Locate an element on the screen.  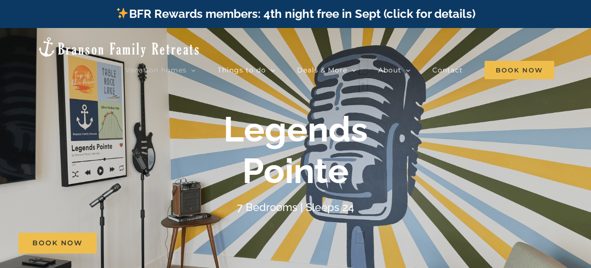
a: BFR Rewards members: 4th night free in Sept (click for details) is located at coordinates (295, 14).